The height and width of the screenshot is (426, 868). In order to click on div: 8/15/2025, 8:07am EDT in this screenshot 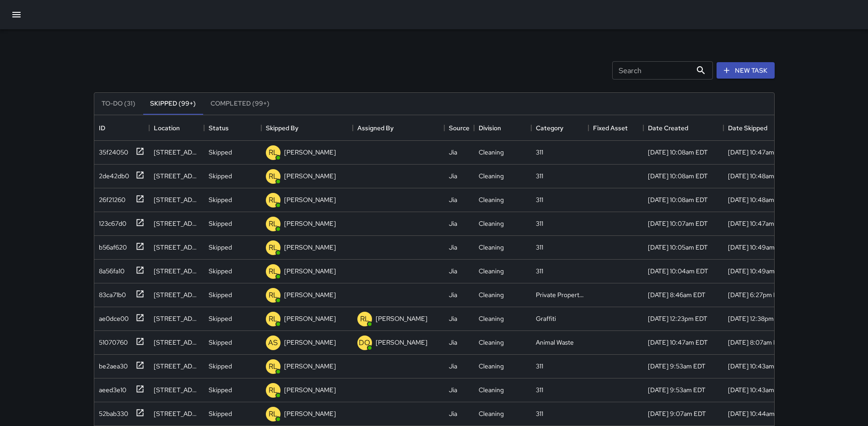, I will do `click(757, 342)`.